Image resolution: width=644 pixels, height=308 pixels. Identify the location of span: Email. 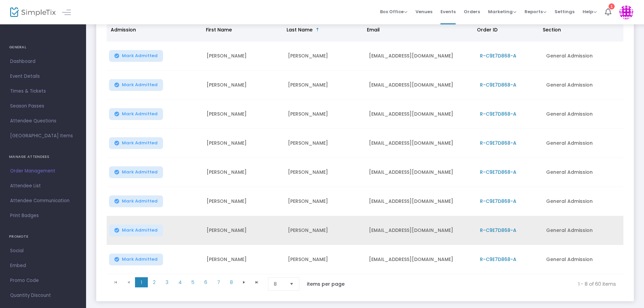
(373, 30).